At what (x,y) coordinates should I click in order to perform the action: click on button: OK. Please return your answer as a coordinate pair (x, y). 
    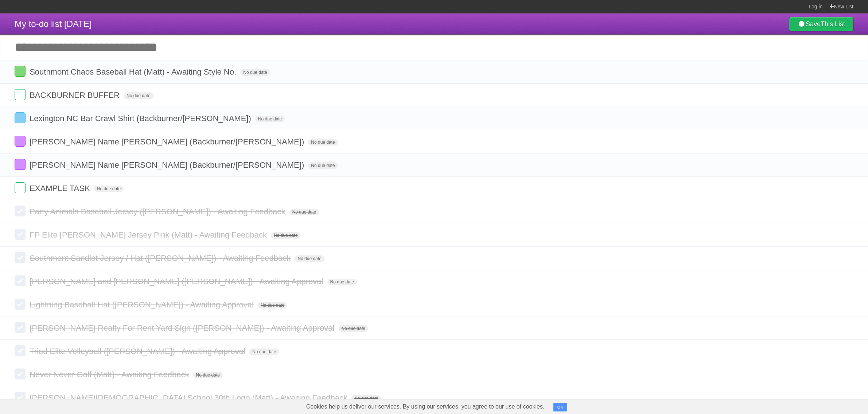
    Looking at the image, I should click on (560, 407).